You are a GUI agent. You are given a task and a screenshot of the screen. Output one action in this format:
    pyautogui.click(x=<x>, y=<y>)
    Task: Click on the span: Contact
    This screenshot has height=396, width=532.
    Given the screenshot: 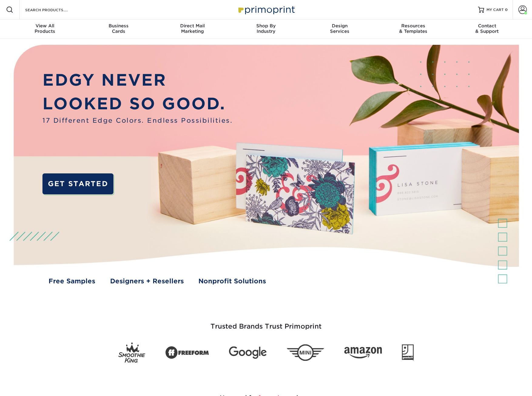 What is the action you would take?
    pyautogui.click(x=487, y=26)
    